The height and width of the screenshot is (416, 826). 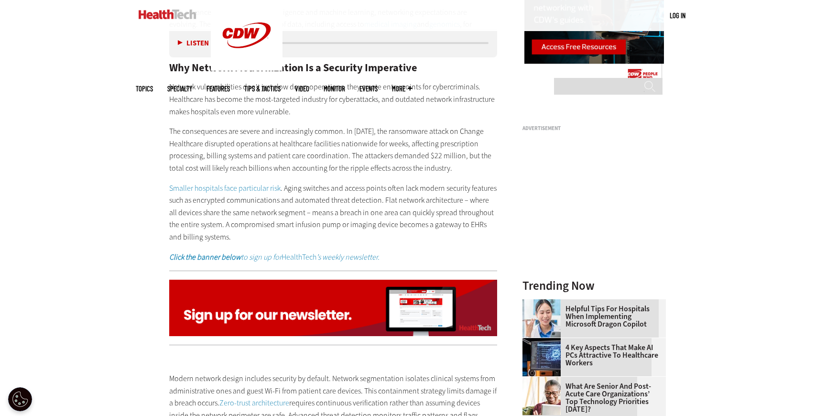 I want to click on a: Video, so click(x=302, y=88).